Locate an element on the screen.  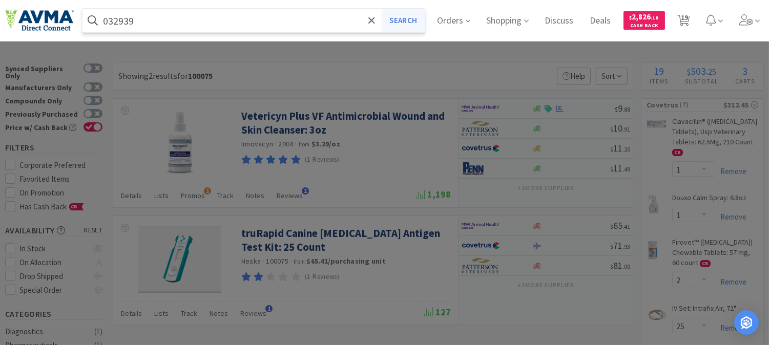
img: e4e33dab9f054f5782a47901c742baa9_102.png is located at coordinates (39, 20).